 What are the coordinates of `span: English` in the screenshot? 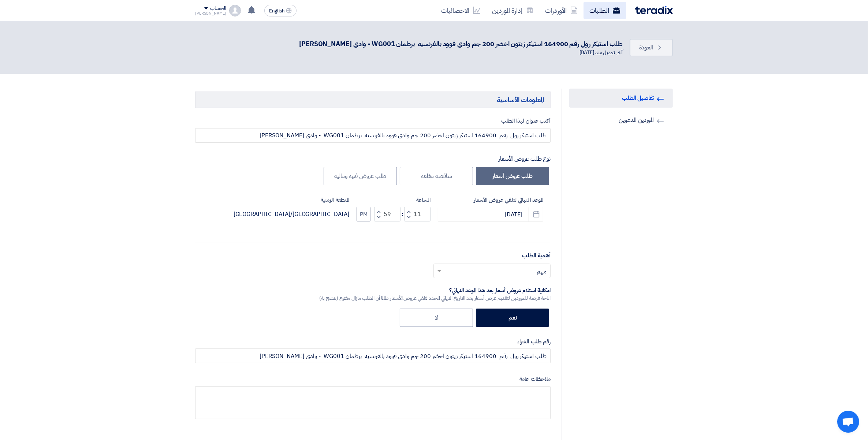 It's located at (276, 11).